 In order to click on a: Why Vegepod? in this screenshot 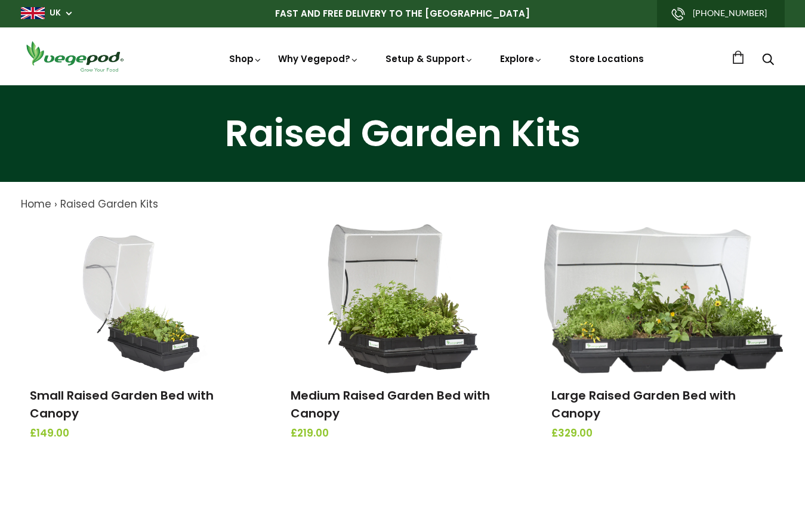, I will do `click(318, 58)`.